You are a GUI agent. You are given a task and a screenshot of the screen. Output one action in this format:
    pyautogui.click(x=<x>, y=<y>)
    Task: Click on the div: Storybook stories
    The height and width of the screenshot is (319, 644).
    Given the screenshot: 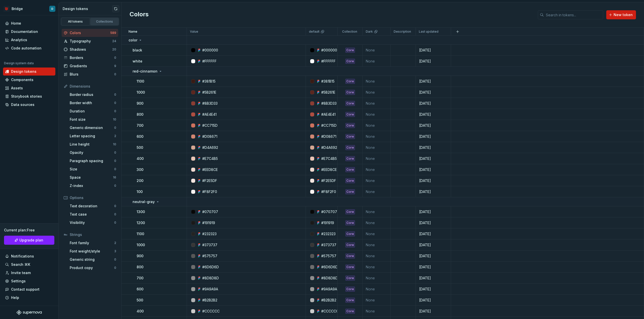 What is the action you would take?
    pyautogui.click(x=26, y=96)
    